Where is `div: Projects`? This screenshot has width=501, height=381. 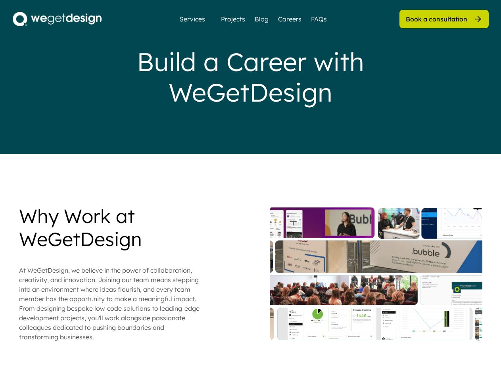
div: Projects is located at coordinates (233, 19).